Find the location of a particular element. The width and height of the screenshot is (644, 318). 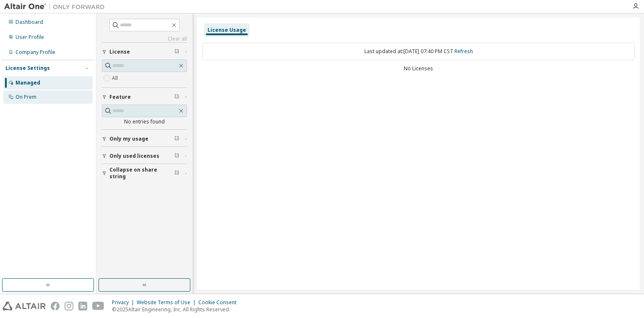

button: Only my usage is located at coordinates (144, 139).